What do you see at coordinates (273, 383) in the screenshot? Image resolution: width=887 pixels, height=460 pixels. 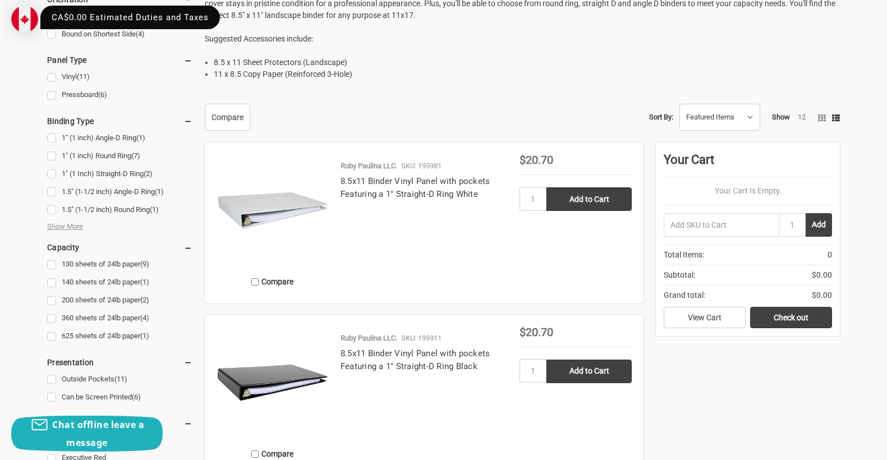 I see `img: 8.5x11 Binder Vinyl Panel with pockets Featuring a 1" Straight-D Ring Black` at bounding box center [273, 383].